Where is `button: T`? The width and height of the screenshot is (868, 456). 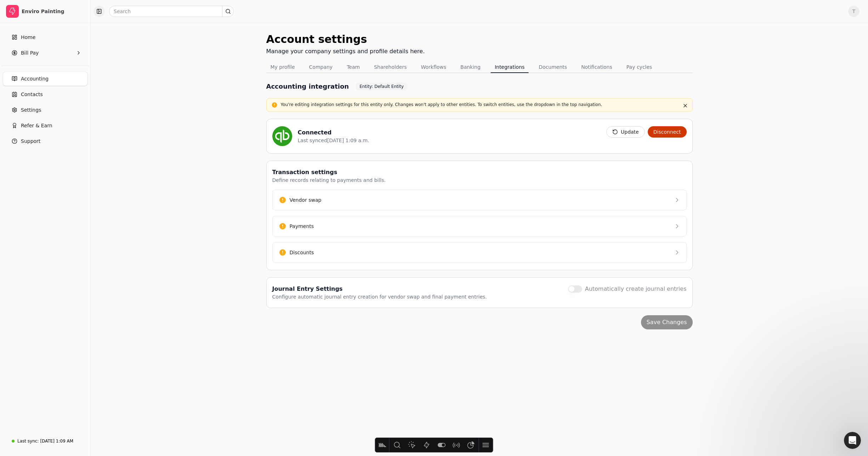 button: T is located at coordinates (854, 11).